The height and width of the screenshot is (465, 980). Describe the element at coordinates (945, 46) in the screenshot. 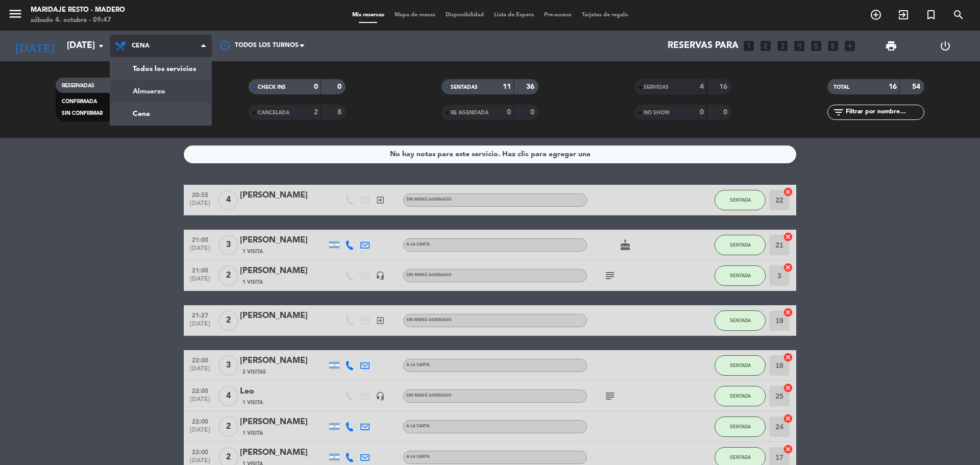

I see `div: LOG OUT` at that location.